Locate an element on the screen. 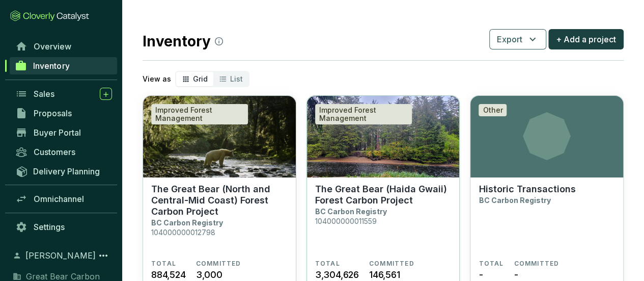  p: View as is located at coordinates (157, 79).